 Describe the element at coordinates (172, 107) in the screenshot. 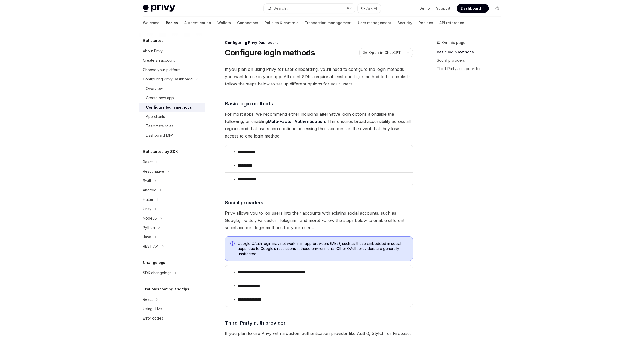

I see `a: Configure login methods` at that location.